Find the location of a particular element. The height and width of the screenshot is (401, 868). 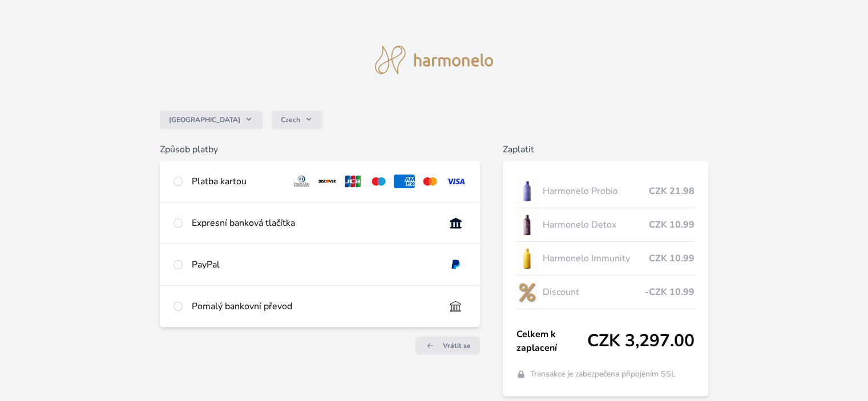

span: Harmonelo Immunity is located at coordinates (595, 259).